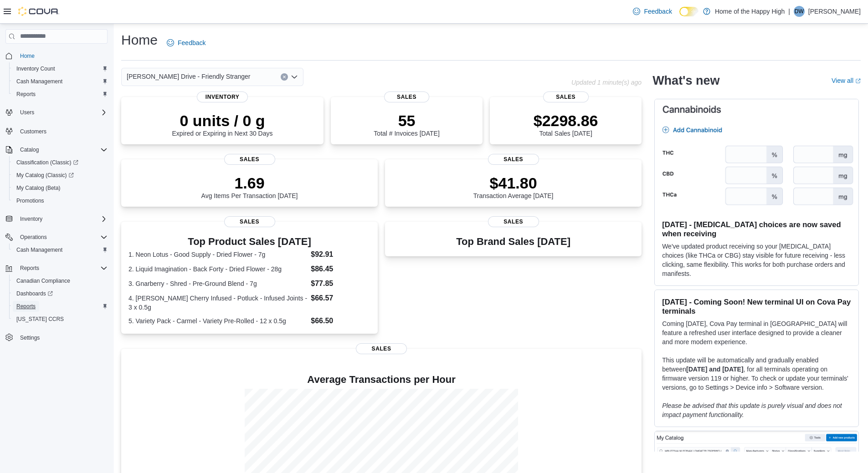 The width and height of the screenshot is (868, 473). What do you see at coordinates (846, 81) in the screenshot?
I see `a: View allExternal link` at bounding box center [846, 81].